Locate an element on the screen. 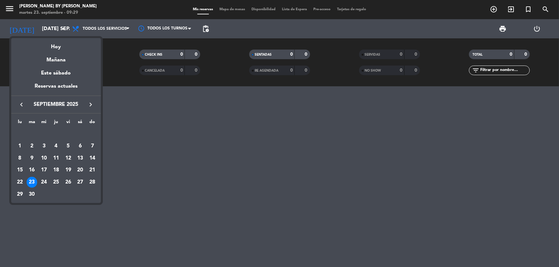 The width and height of the screenshot is (559, 267). div: 3 is located at coordinates (44, 146).